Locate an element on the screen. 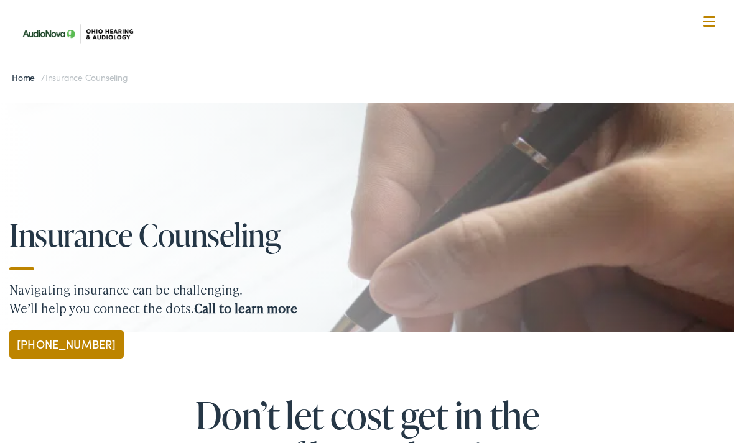 This screenshot has height=443, width=734. a: What We Offer is located at coordinates (372, 69).